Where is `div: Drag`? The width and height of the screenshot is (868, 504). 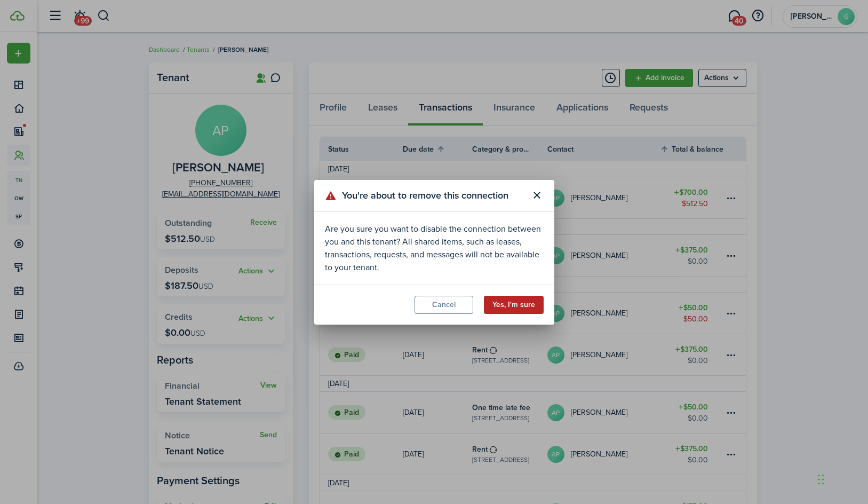
div: Drag is located at coordinates (821, 479).